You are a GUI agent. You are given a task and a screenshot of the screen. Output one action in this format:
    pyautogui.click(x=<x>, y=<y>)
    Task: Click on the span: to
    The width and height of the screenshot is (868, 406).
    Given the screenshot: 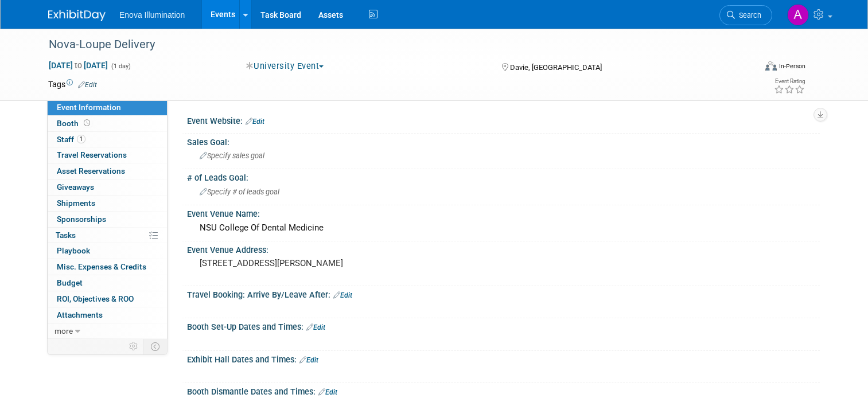 What is the action you would take?
    pyautogui.click(x=78, y=65)
    